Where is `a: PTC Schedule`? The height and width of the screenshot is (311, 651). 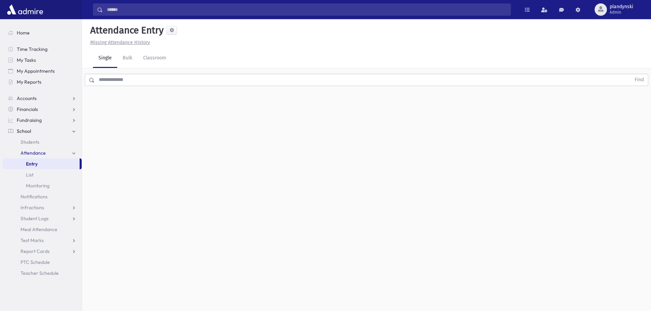
a: PTC Schedule is located at coordinates (42, 263).